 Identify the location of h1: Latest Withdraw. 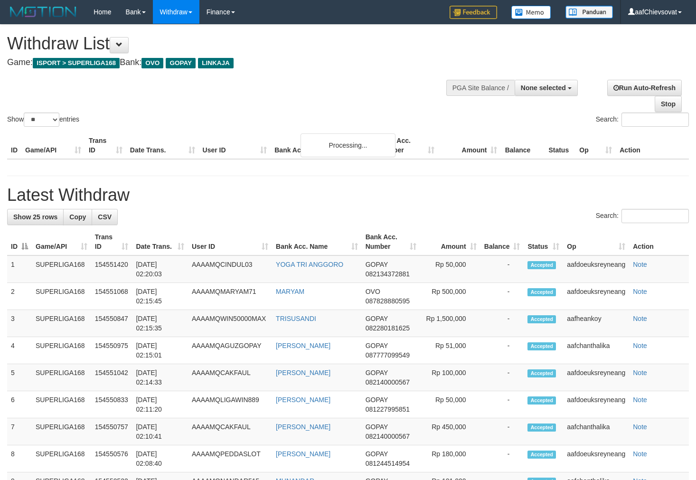
(348, 195).